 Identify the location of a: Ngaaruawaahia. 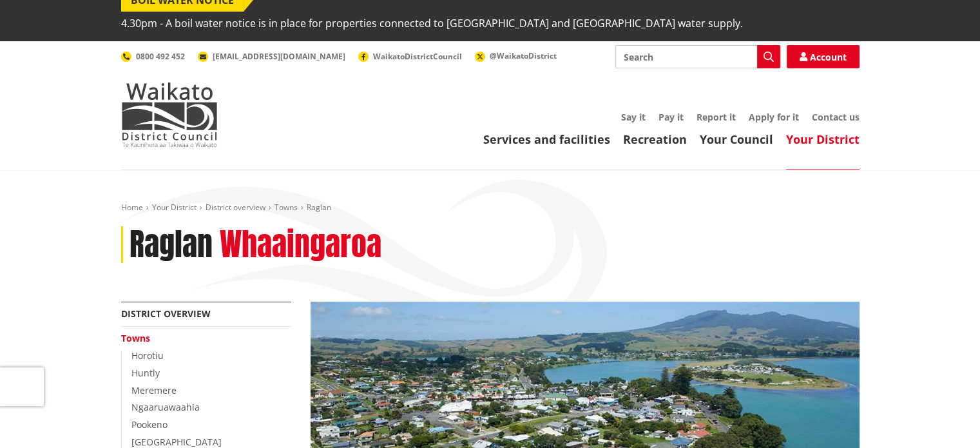
(166, 406).